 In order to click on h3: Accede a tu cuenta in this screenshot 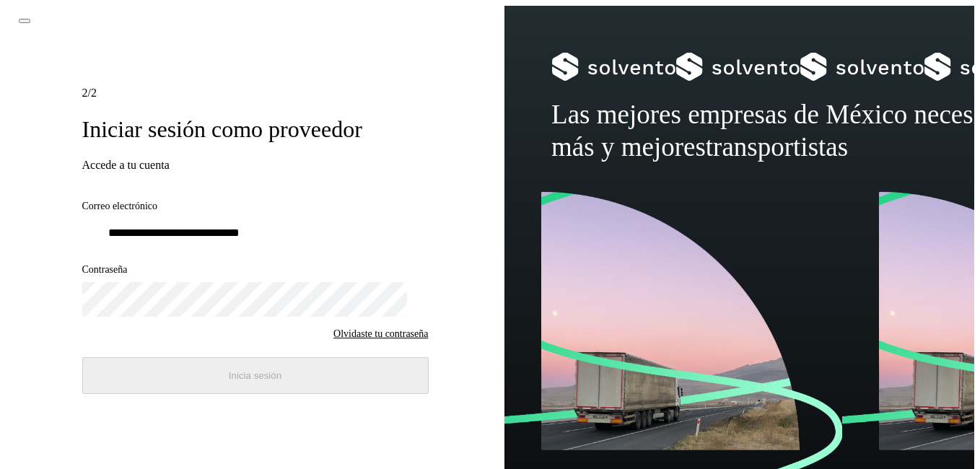, I will do `click(255, 165)`.